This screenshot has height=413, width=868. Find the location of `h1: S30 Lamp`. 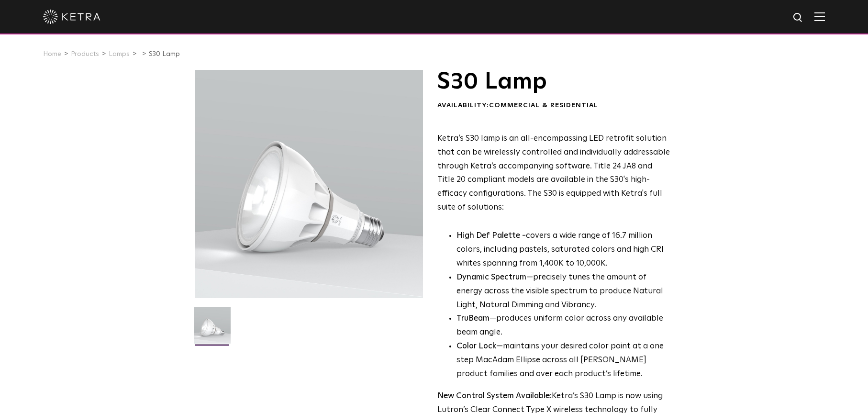

h1: S30 Lamp is located at coordinates (554, 82).